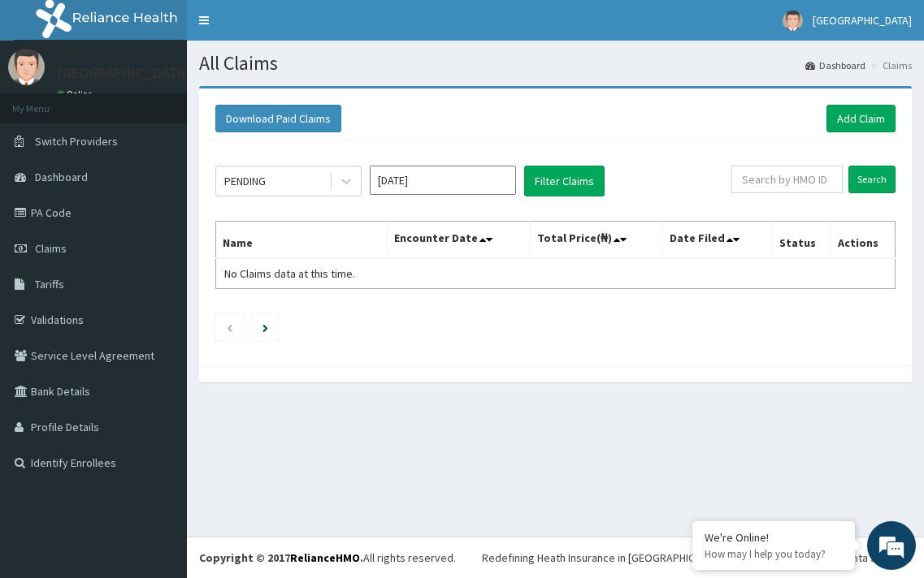  What do you see at coordinates (289, 274) in the screenshot?
I see `span: No Claims data at this time.` at bounding box center [289, 274].